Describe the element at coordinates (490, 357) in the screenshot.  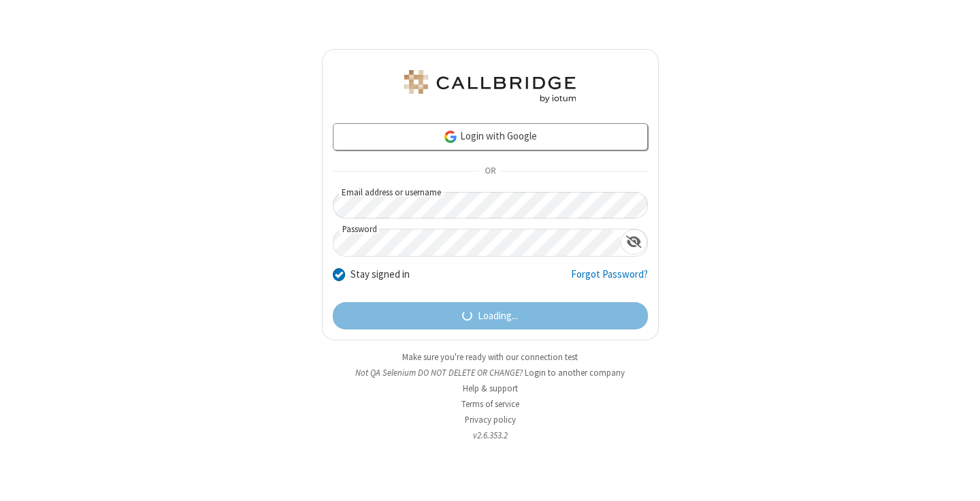
I see `a: Make sure you're ready with our connection test` at that location.